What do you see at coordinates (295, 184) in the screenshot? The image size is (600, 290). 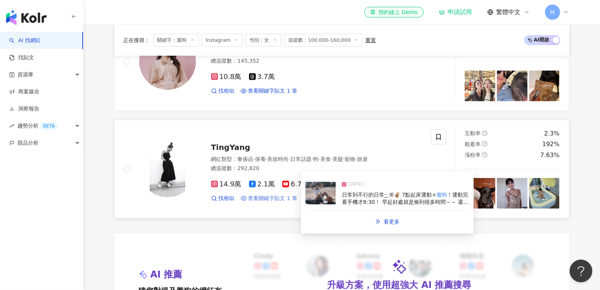 I see `span: 6.7萬` at bounding box center [295, 184].